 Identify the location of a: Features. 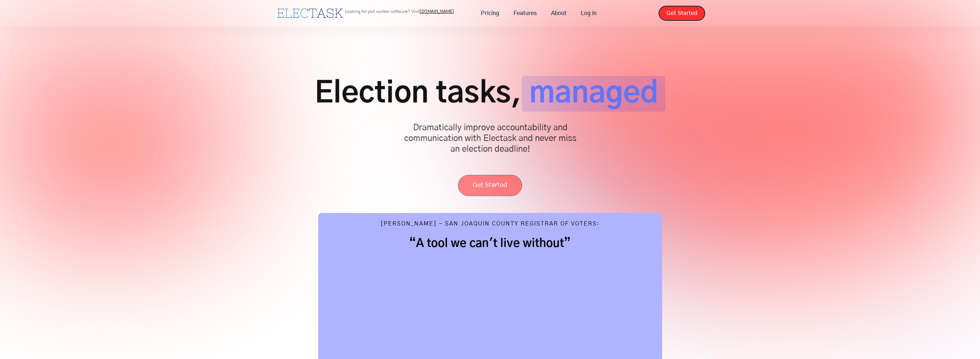
(525, 13).